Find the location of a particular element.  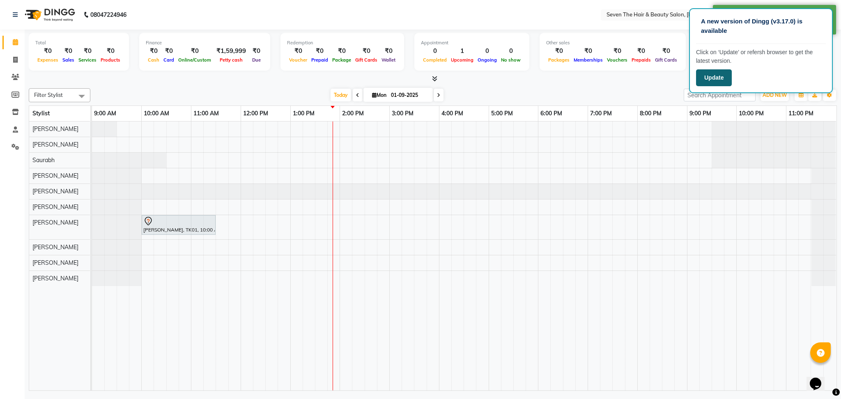

a: 2:00 PM is located at coordinates (353, 113).